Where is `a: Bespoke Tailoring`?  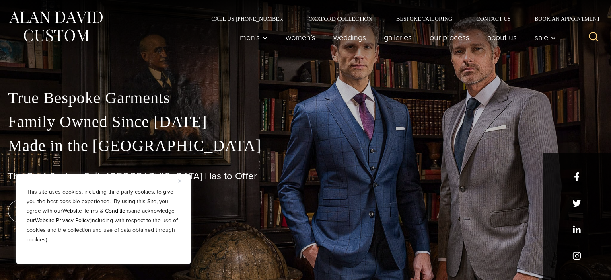
a: Bespoke Tailoring is located at coordinates (424, 19).